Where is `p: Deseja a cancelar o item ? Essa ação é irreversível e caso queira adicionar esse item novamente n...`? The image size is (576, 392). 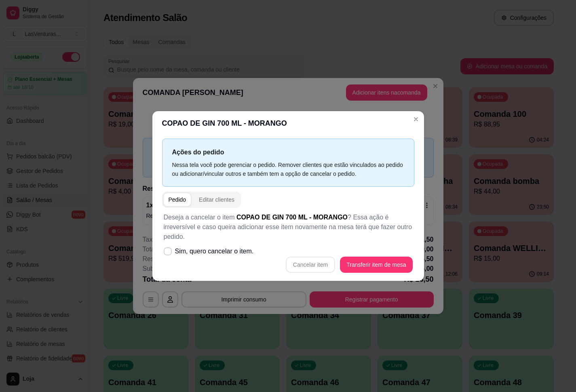 p: Deseja a cancelar o item ? Essa ação é irreversível e caso queira adicionar esse item novamente n... is located at coordinates (288, 227).